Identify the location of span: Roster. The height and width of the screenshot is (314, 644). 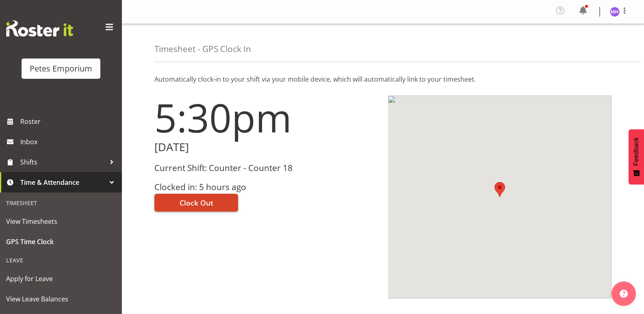
(69, 122).